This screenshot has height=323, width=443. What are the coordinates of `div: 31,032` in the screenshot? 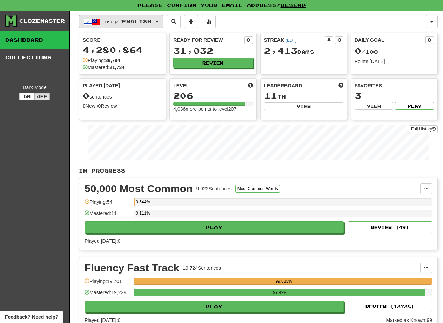 It's located at (213, 51).